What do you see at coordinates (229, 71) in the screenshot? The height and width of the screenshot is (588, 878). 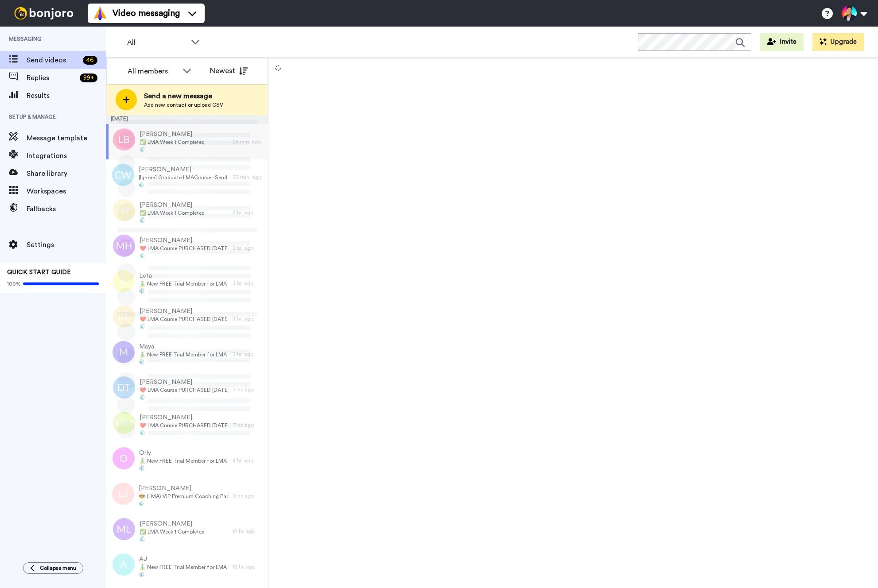 I see `button: Newest` at bounding box center [229, 71].